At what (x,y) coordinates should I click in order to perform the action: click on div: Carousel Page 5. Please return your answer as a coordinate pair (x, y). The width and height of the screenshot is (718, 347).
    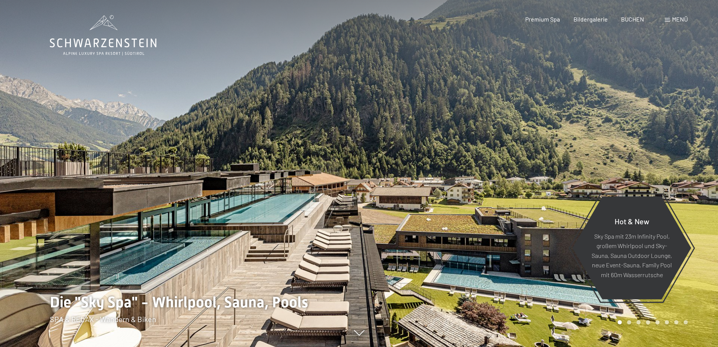
    Looking at the image, I should click on (657, 322).